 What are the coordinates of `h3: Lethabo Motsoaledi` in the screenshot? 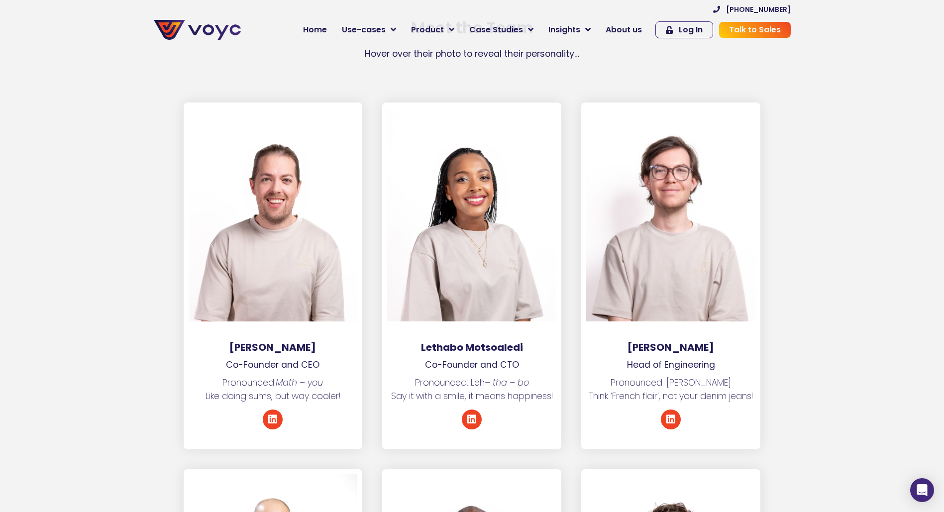 It's located at (472, 347).